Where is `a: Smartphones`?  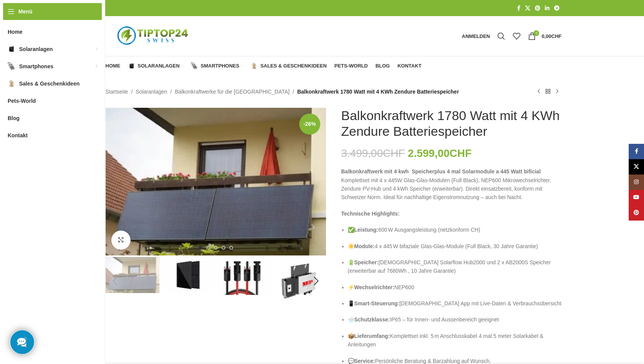 a: Smartphones is located at coordinates (217, 66).